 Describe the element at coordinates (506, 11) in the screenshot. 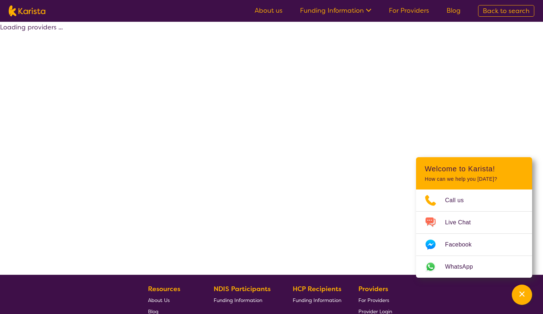

I see `a: Back to search` at that location.